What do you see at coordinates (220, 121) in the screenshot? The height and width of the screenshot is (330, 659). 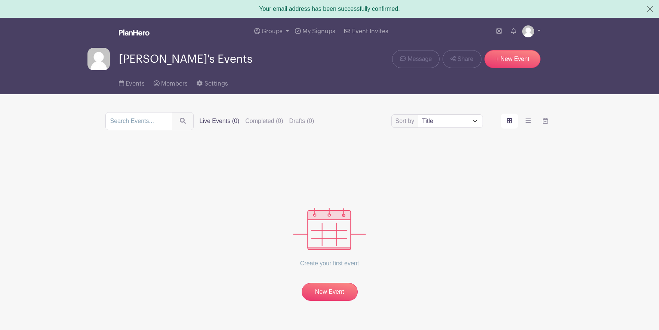 I see `label: Live Events (0)` at bounding box center [220, 121].